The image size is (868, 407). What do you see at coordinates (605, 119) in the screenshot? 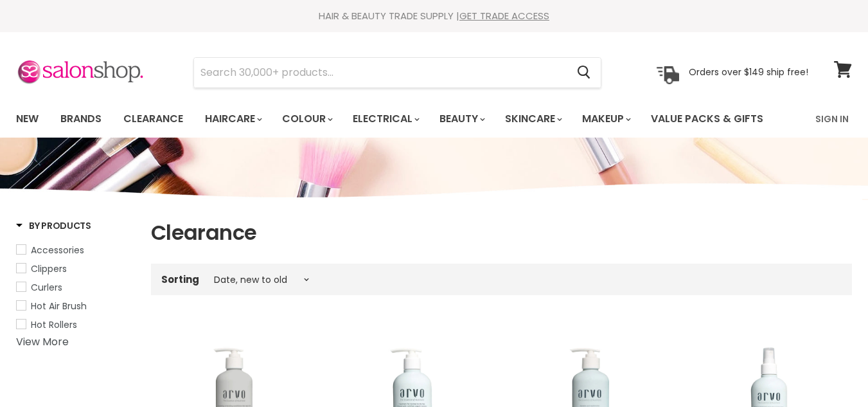
I see `a: Makeup` at bounding box center [605, 119].